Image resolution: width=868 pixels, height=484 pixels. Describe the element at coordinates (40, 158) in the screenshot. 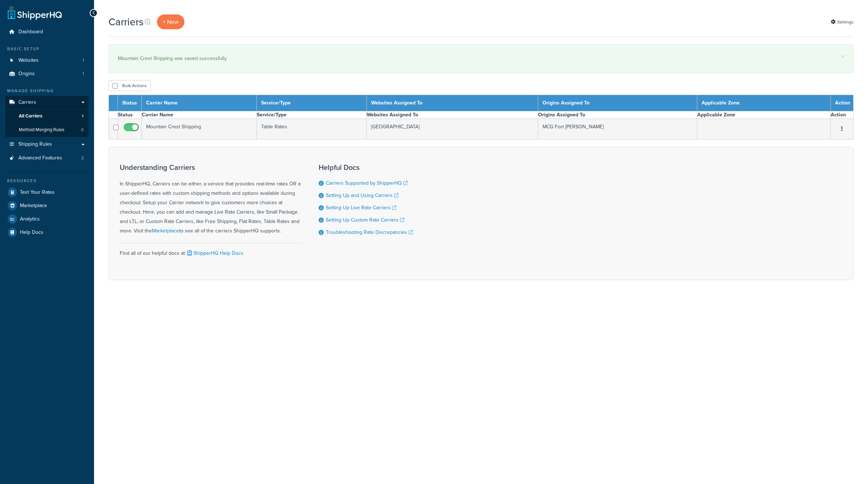

I see `span: Advanced Features` at that location.